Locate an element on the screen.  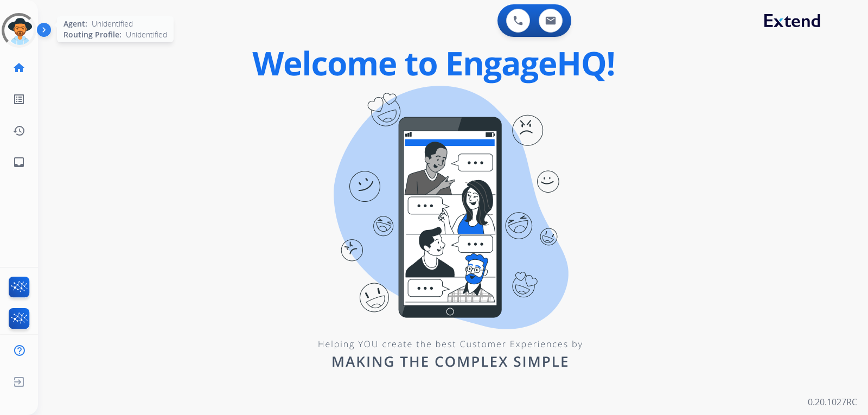
mat-icon: history is located at coordinates (19, 131).